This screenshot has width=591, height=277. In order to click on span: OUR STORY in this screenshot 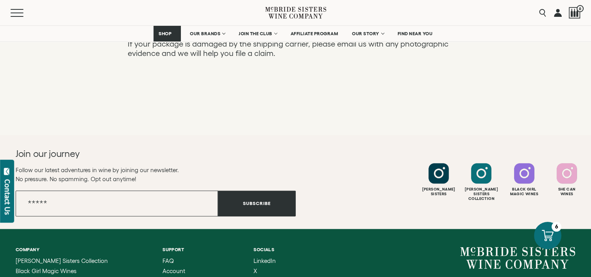, I will do `click(366, 34)`.